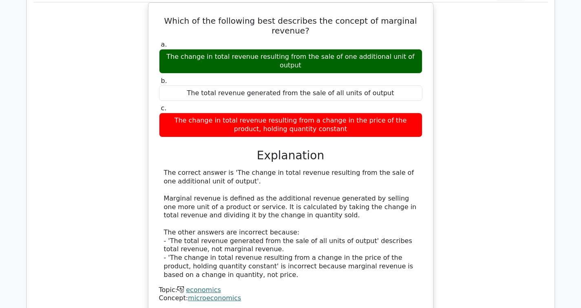  I want to click on div: The change in total revenue resulting from the sale of one additional unit of output, so click(291, 61).